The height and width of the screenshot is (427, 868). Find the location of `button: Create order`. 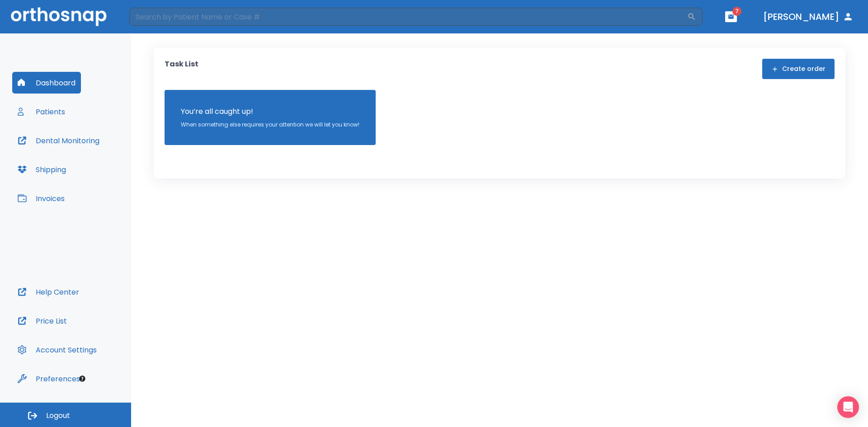

button: Create order is located at coordinates (798, 69).